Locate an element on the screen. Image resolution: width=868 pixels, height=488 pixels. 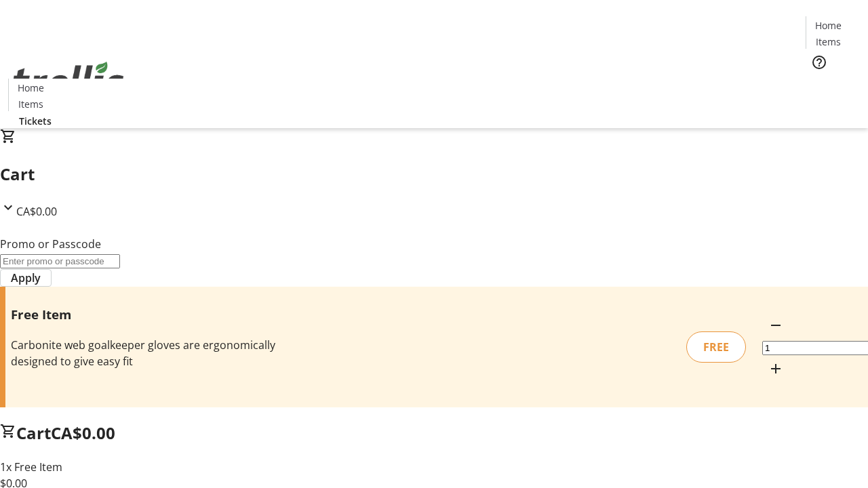
div: Carbonite web goalkeeper gloves are ergonomically designed to give easy fit is located at coordinates (158, 353).